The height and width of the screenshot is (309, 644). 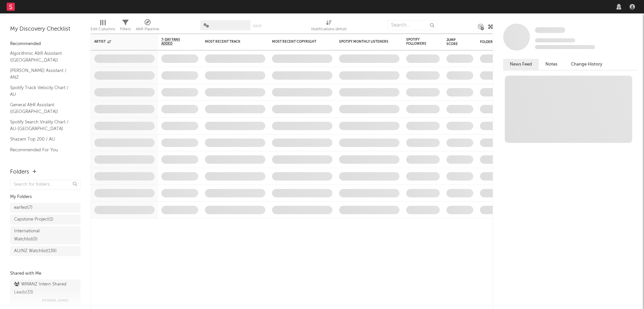 What do you see at coordinates (417, 42) in the screenshot?
I see `div: Spotify Followers` at bounding box center [417, 42].